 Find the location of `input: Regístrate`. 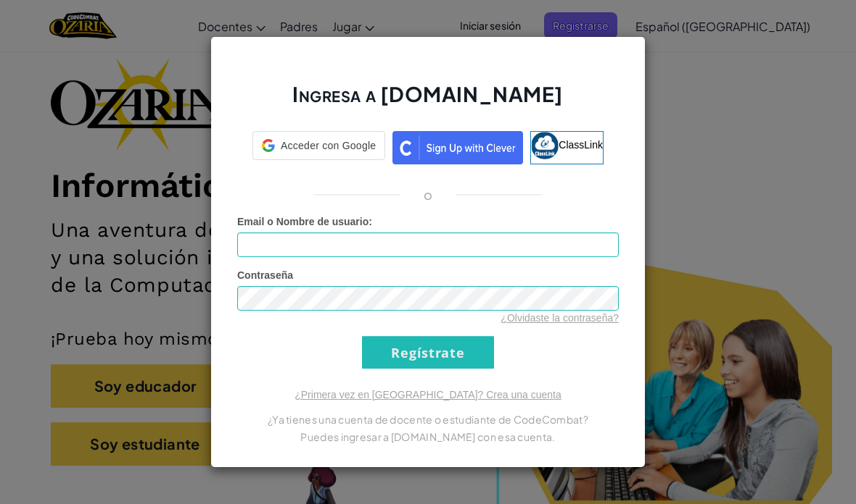

input: Regístrate is located at coordinates (428, 352).